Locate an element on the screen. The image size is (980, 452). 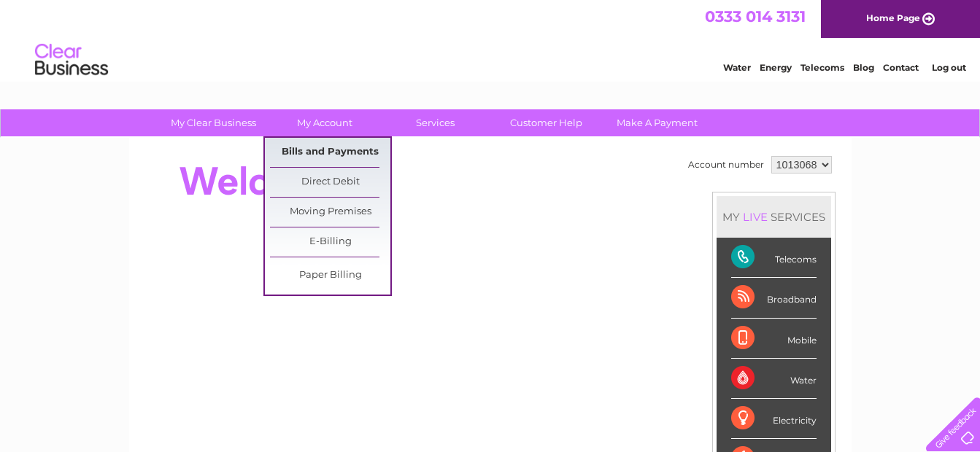
div: Electricity is located at coordinates (773, 419).